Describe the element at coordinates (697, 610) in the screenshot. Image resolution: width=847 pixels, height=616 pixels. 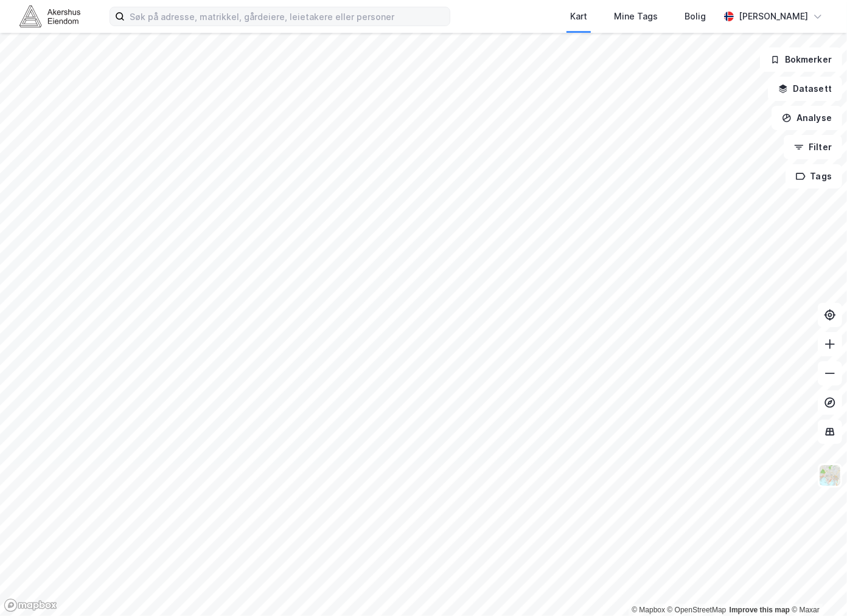
I see `a: OpenStreetMap` at that location.